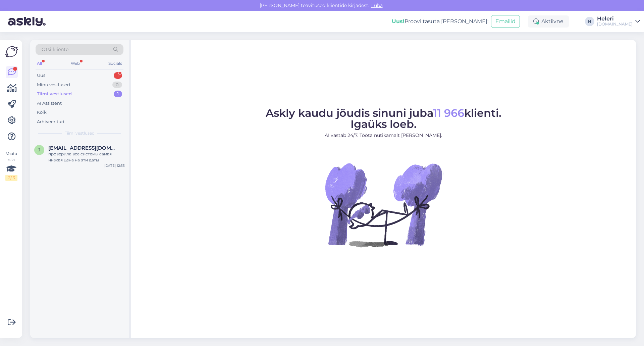 This screenshot has height=346, width=644. I want to click on div: 0, so click(117, 85).